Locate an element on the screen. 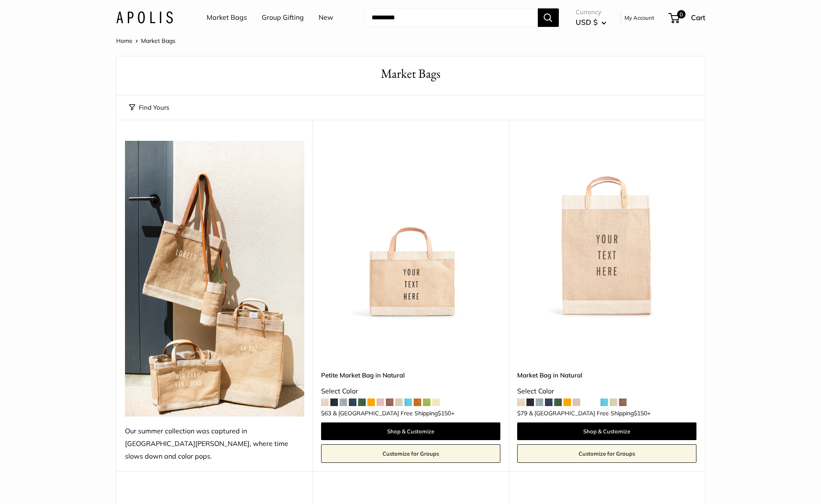 This screenshot has width=821, height=504. img: Apolis is located at coordinates (145, 17).